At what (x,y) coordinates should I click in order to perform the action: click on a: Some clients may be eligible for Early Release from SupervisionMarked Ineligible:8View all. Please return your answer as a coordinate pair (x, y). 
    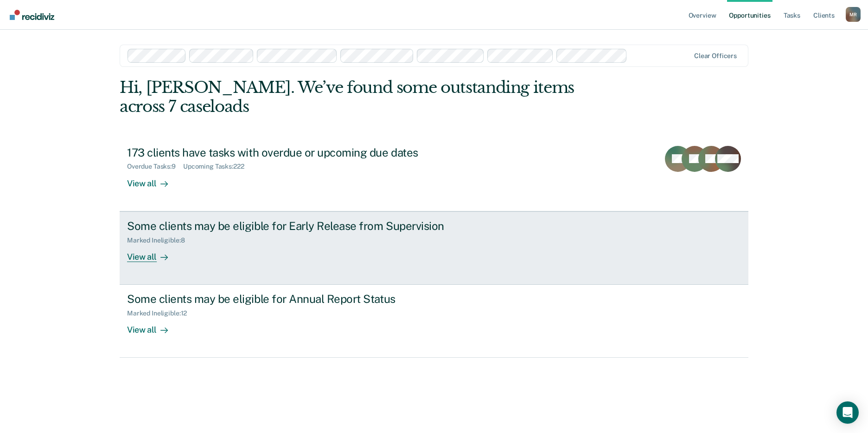
    Looking at the image, I should click on (434, 248).